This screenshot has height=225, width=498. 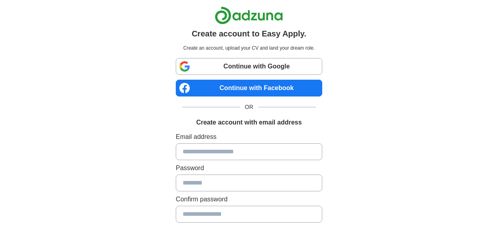 What do you see at coordinates (249, 34) in the screenshot?
I see `h1: Create account to Easy Apply.` at bounding box center [249, 34].